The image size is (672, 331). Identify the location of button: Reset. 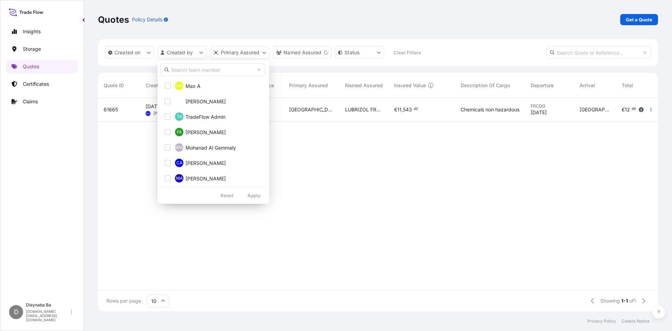
(227, 195).